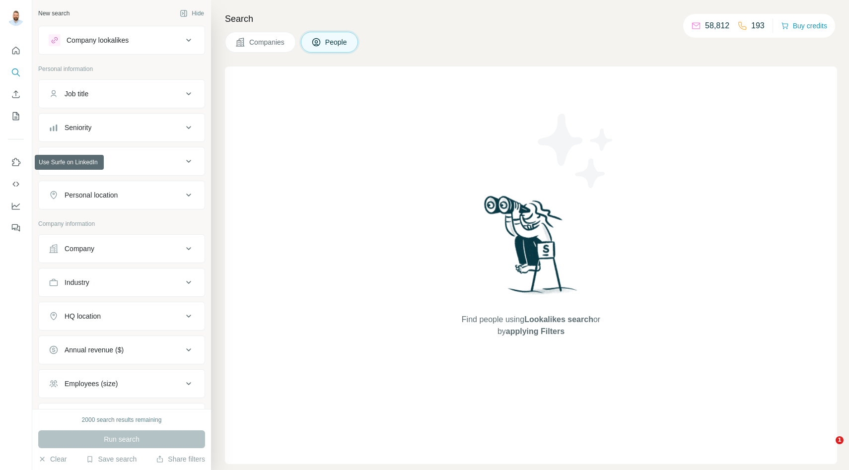 Image resolution: width=849 pixels, height=470 pixels. I want to click on button: Company lookalikes, so click(122, 40).